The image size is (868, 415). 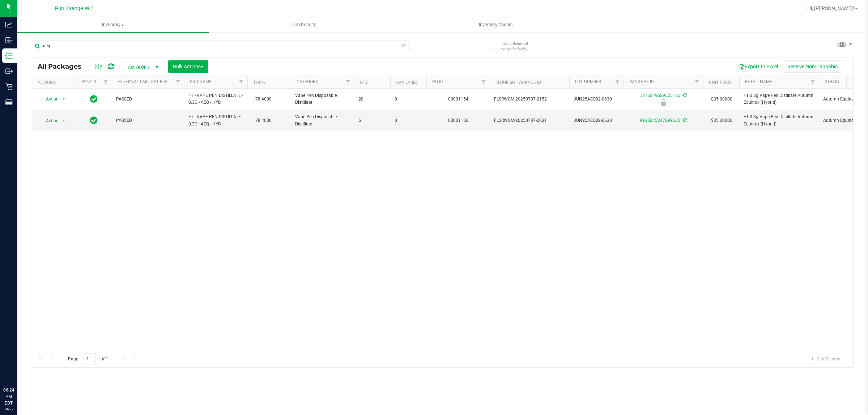 What do you see at coordinates (305, 25) in the screenshot?
I see `a: Lab Results` at bounding box center [305, 25].